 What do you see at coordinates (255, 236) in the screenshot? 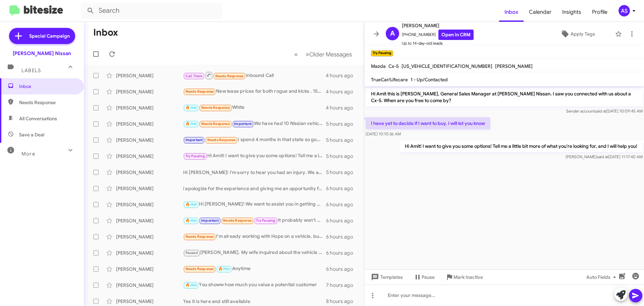
I see `div: I'm already working with Hope on a vehicle, but thank you` at bounding box center [255, 236].